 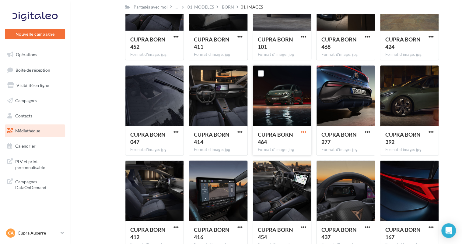 What do you see at coordinates (212, 233) in the screenshot?
I see `span: CUPRA BORN 416` at bounding box center [212, 233].